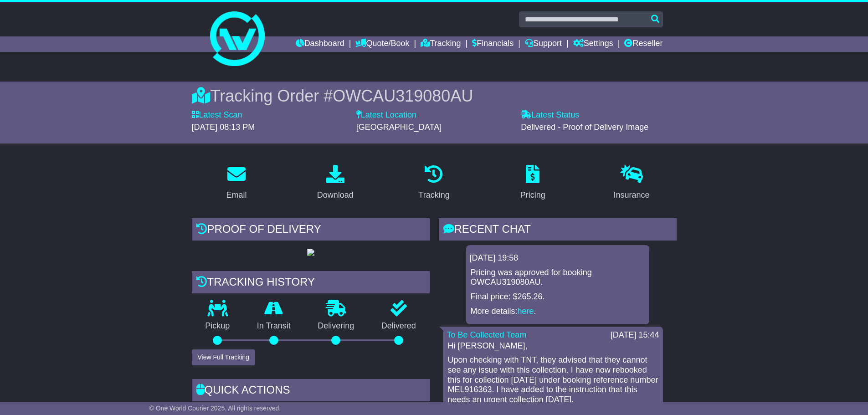 Image resolution: width=868 pixels, height=415 pixels. I want to click on div: Email, so click(236, 195).